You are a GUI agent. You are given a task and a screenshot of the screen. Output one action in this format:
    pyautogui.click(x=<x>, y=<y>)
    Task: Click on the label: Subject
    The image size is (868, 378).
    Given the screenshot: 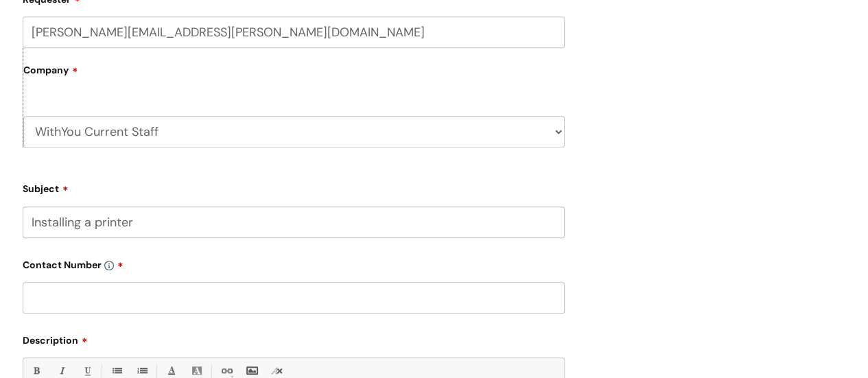 What is the action you would take?
    pyautogui.click(x=294, y=187)
    